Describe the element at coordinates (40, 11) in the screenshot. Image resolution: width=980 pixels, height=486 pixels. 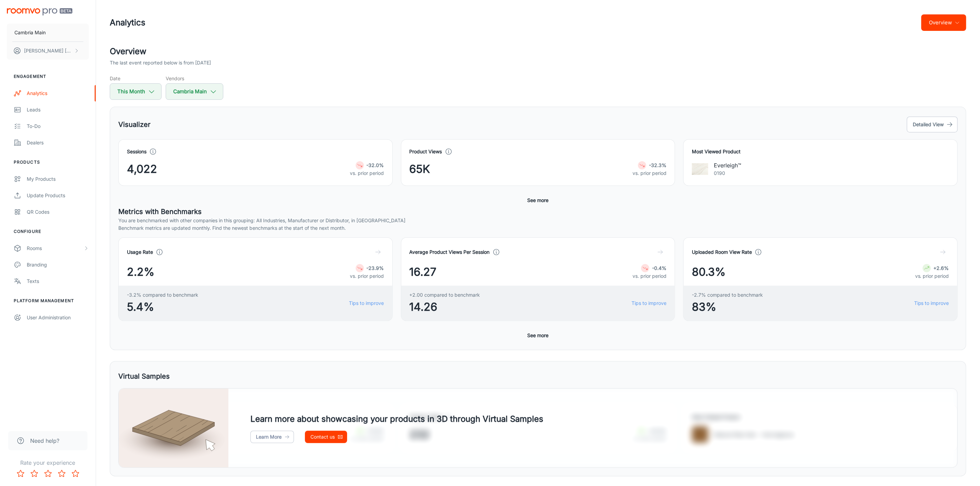
I see `img: Roomvo PRO Beta` at that location.